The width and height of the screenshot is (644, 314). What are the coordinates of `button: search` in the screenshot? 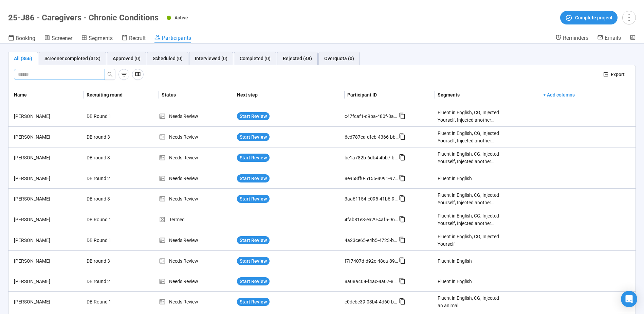 It's located at (110, 74).